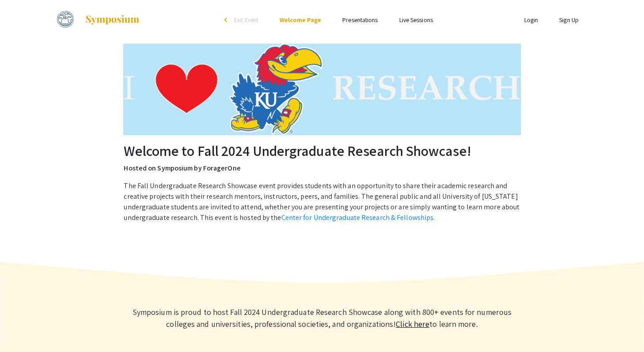  I want to click on div: arrow_back_ios, so click(227, 20).